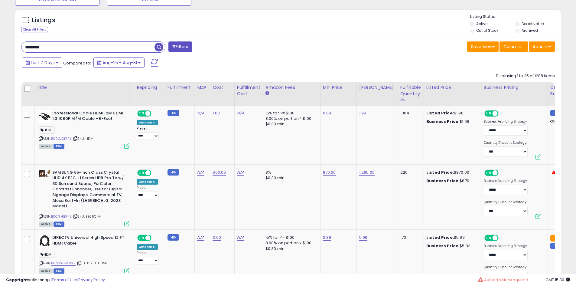  Describe the element at coordinates (268, 94) in the screenshot. I see `small: Amazon Fees.` at that location.